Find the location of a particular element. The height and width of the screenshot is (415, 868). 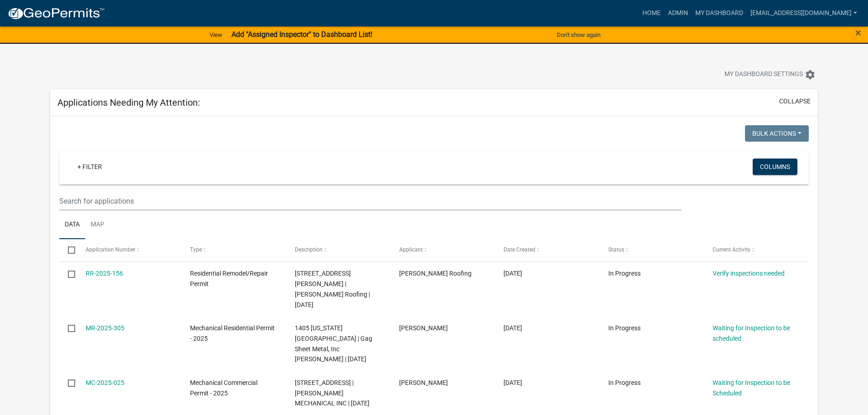

span: Status is located at coordinates (616, 250).